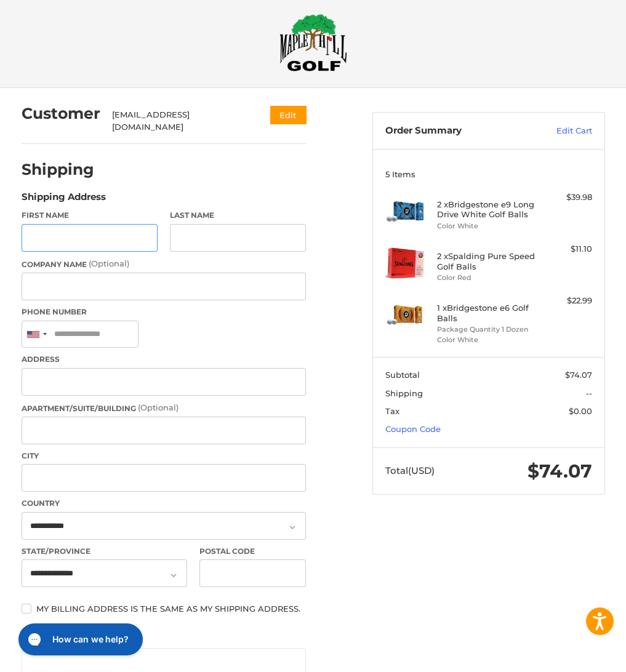 The width and height of the screenshot is (626, 672). What do you see at coordinates (567, 301) in the screenshot?
I see `div: $22.99` at bounding box center [567, 301].